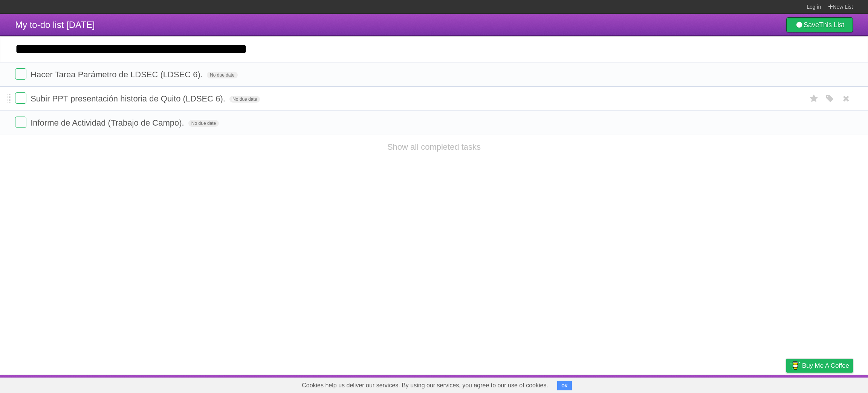  Describe the element at coordinates (425, 386) in the screenshot. I see `span: Cookies help us deliver our services. By using our services, you agree to our use of cookies.` at that location.